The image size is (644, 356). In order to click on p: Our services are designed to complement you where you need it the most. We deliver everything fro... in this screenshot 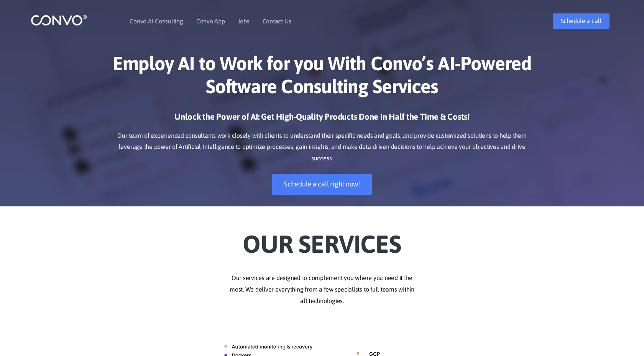, I will do `click(322, 290)`.